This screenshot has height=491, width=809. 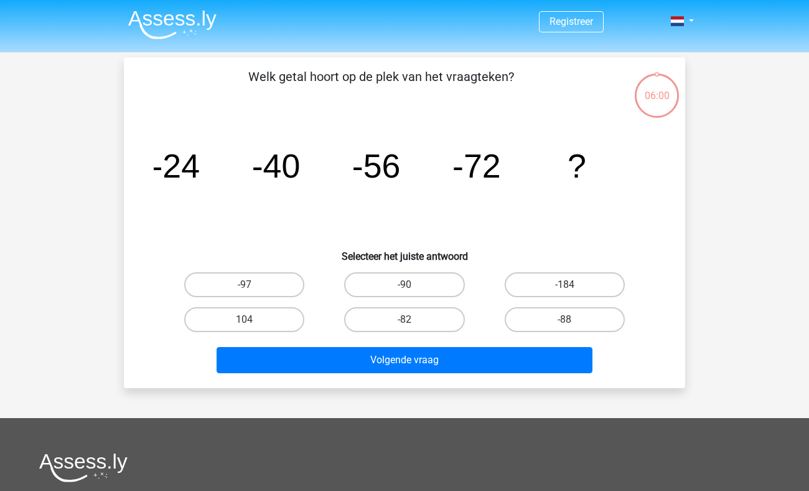 What do you see at coordinates (172, 24) in the screenshot?
I see `img: Assessly` at bounding box center [172, 24].